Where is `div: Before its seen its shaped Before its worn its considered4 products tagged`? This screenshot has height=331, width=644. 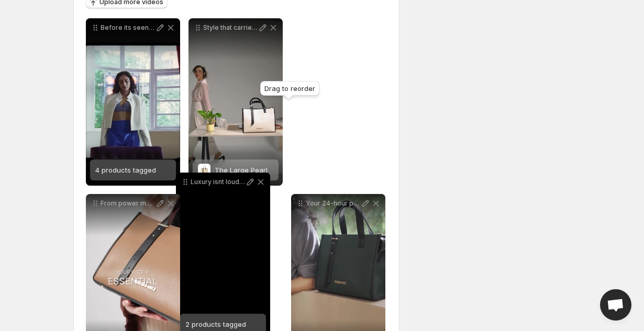
div: Before its seen its shaped Before its worn its considered4 products tagged is located at coordinates (133, 102).